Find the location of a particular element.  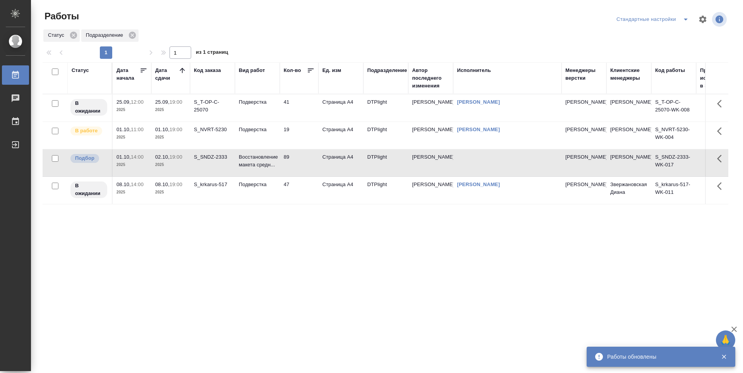

td: 47 is located at coordinates (299, 190).